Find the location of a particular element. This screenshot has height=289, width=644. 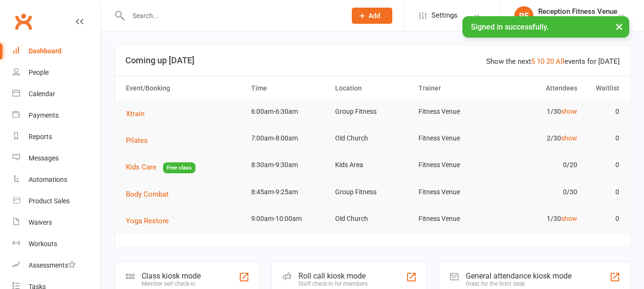

td: 0/20 is located at coordinates (540, 164).